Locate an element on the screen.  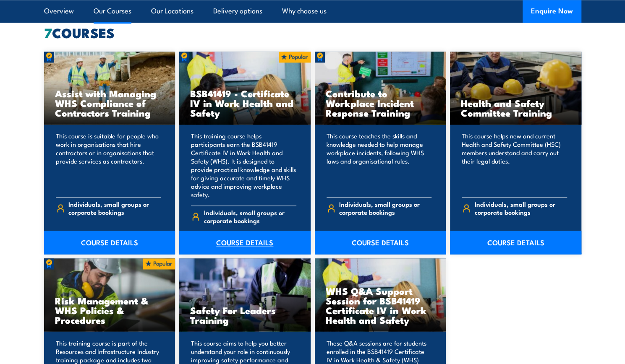
h3: Safety For Leaders Training is located at coordinates (245, 315).